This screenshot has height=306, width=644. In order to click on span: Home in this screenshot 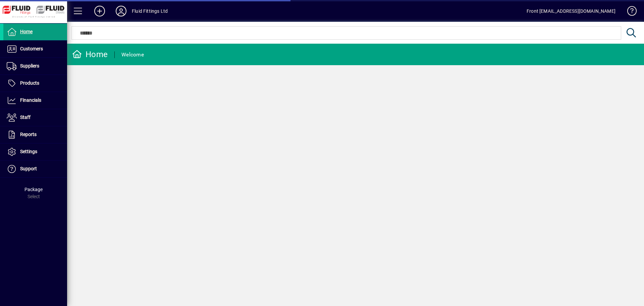, I will do `click(26, 31)`.